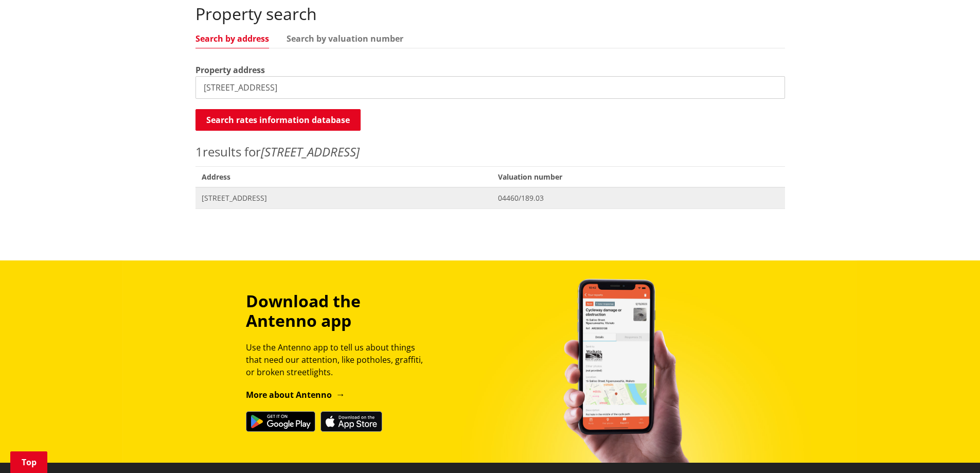 The height and width of the screenshot is (473, 980). Describe the element at coordinates (278, 120) in the screenshot. I see `button: Search rates information database` at that location.